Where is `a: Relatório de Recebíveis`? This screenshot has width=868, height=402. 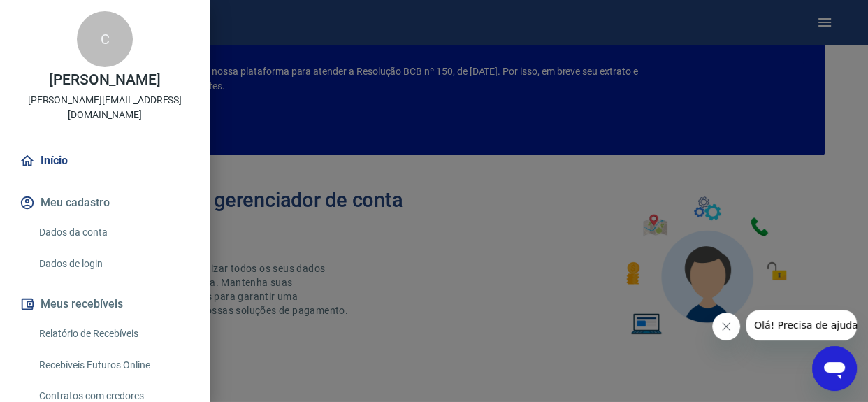
a: Relatório de Recebíveis is located at coordinates (114, 333).